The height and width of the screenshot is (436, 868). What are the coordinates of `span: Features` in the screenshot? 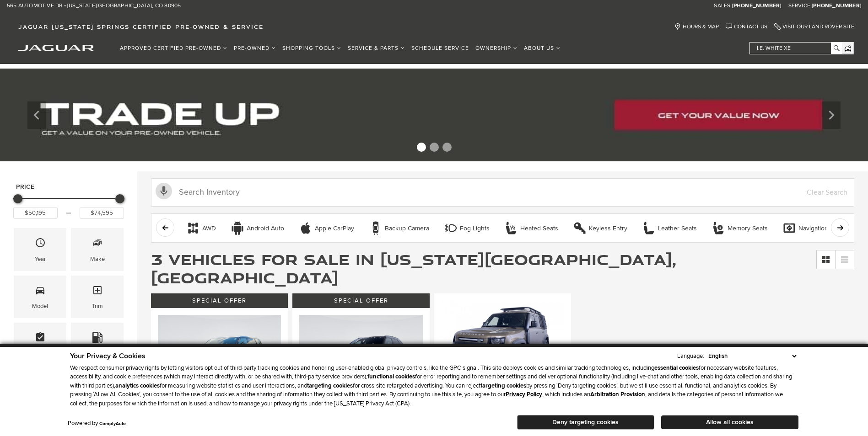 It's located at (40, 338).